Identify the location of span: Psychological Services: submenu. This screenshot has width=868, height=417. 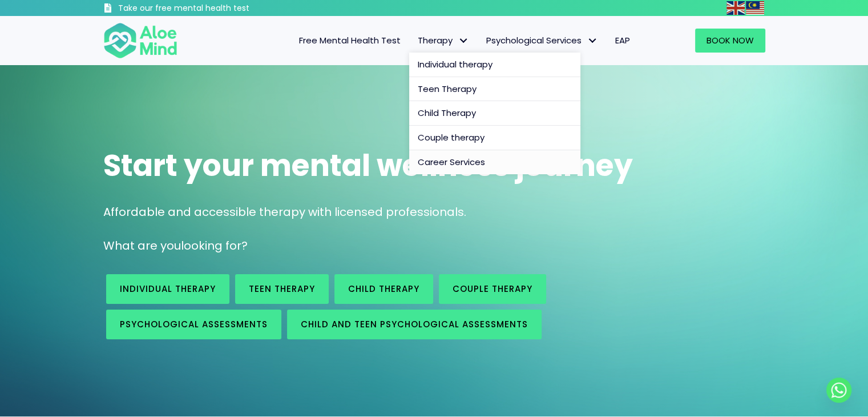
(593, 41).